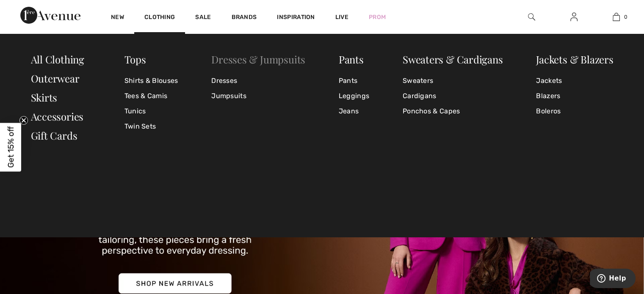 The image size is (644, 294). I want to click on a: Ponchos & Capes, so click(453, 111).